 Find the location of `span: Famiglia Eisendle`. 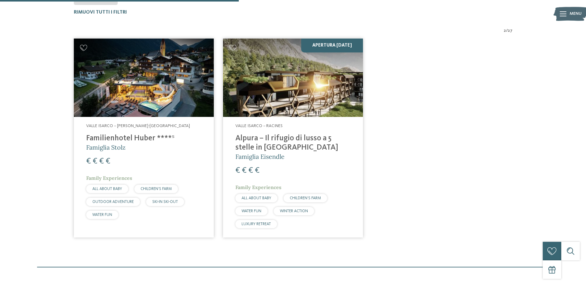

span: Famiglia Eisendle is located at coordinates (260, 157).